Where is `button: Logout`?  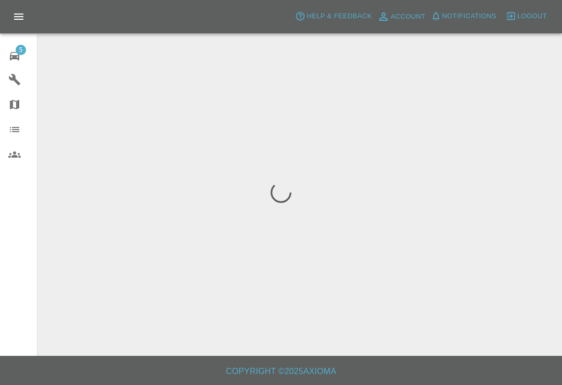
button: Logout is located at coordinates (526, 16).